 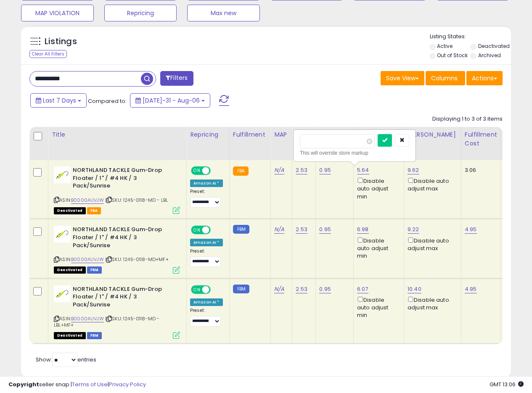 I want to click on div: Repricing, so click(x=208, y=134).